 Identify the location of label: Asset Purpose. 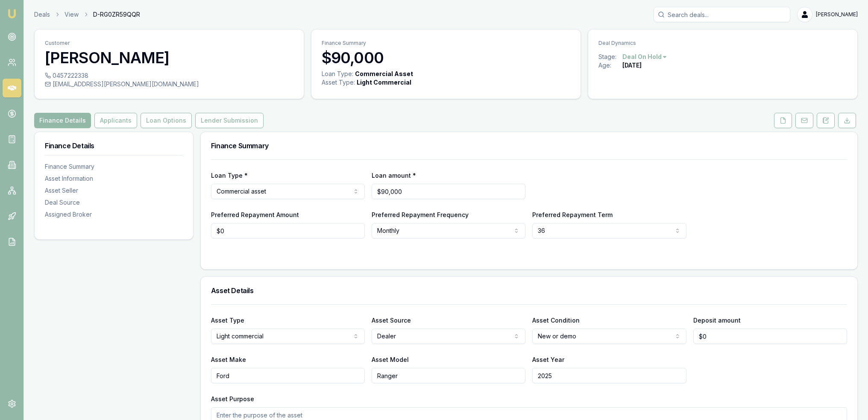
(232, 398).